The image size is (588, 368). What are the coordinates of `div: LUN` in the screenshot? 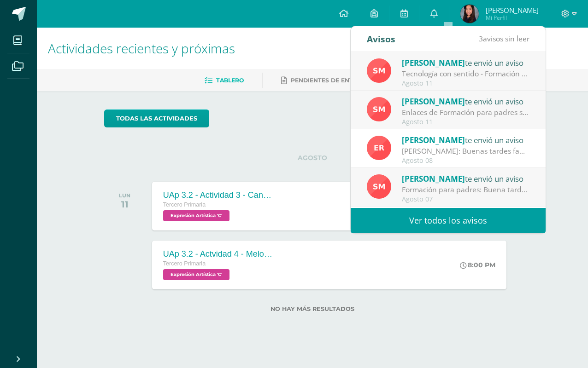 It's located at (124, 195).